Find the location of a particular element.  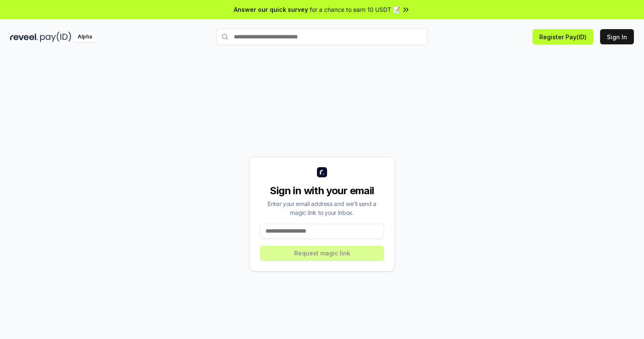

button: Register Pay(ID) is located at coordinates (563, 37).